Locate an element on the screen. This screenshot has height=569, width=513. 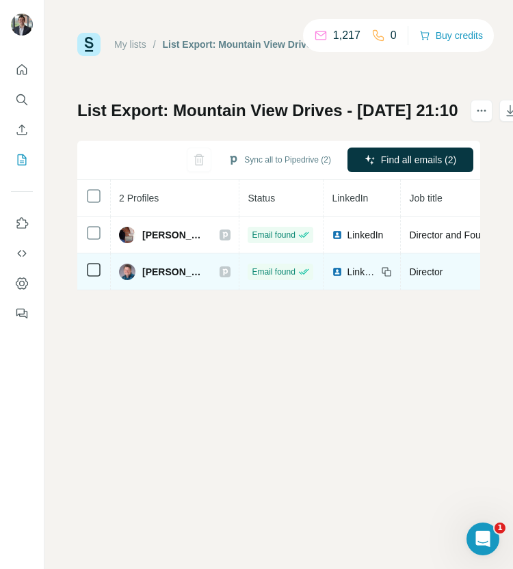
button: My lists is located at coordinates (22, 160).